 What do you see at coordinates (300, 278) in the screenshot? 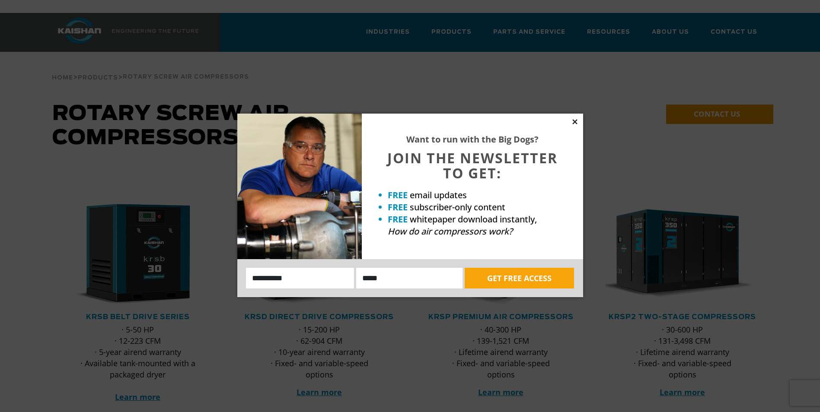
I see `input: Name:` at bounding box center [300, 278].